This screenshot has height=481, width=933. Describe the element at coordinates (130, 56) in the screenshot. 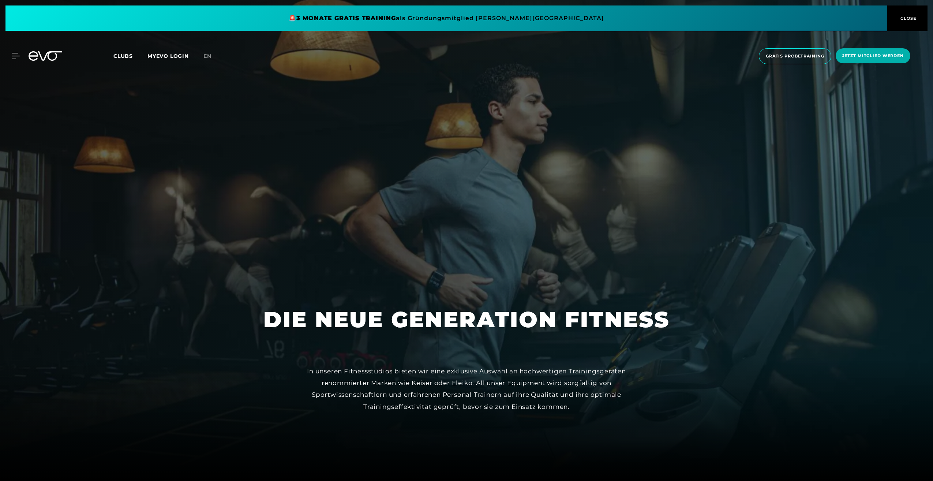

I see `a: Clubs` at that location.